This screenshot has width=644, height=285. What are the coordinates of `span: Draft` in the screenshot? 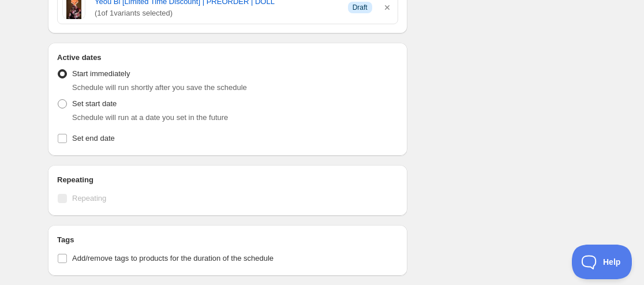 It's located at (360, 8).